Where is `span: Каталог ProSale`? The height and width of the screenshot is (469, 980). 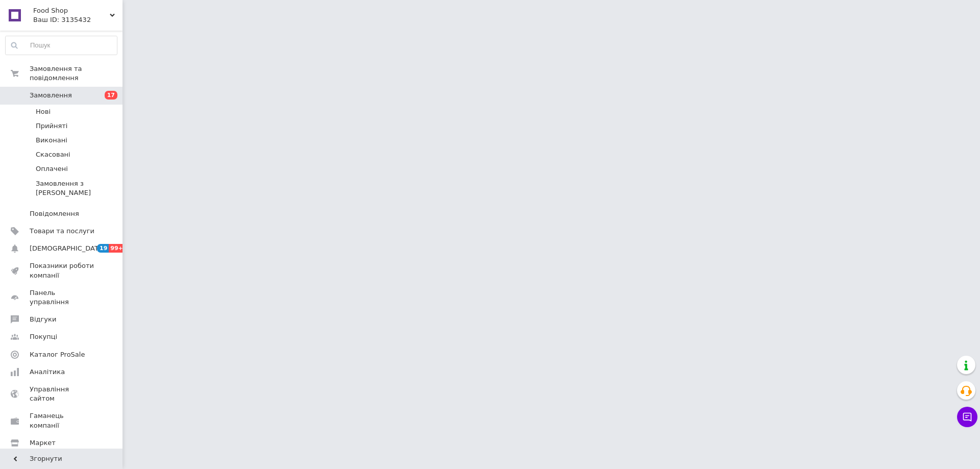
span: Каталог ProSale is located at coordinates (57, 354).